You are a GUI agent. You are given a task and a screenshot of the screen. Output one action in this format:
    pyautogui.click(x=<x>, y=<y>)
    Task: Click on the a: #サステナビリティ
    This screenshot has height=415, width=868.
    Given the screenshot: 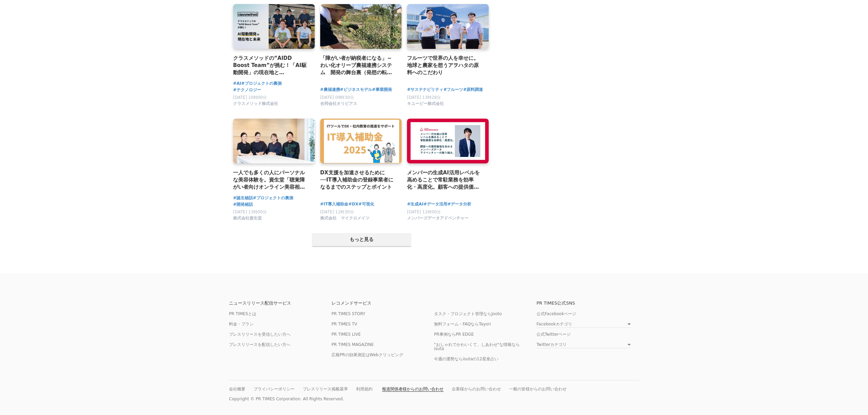 What is the action you would take?
    pyautogui.click(x=425, y=89)
    